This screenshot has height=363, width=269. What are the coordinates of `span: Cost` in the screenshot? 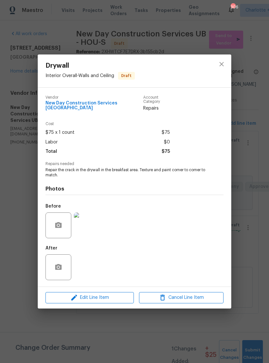 It's located at (108, 124).